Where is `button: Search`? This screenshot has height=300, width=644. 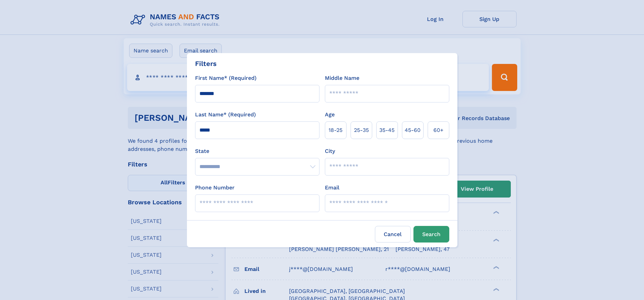
button: Search is located at coordinates (431, 234).